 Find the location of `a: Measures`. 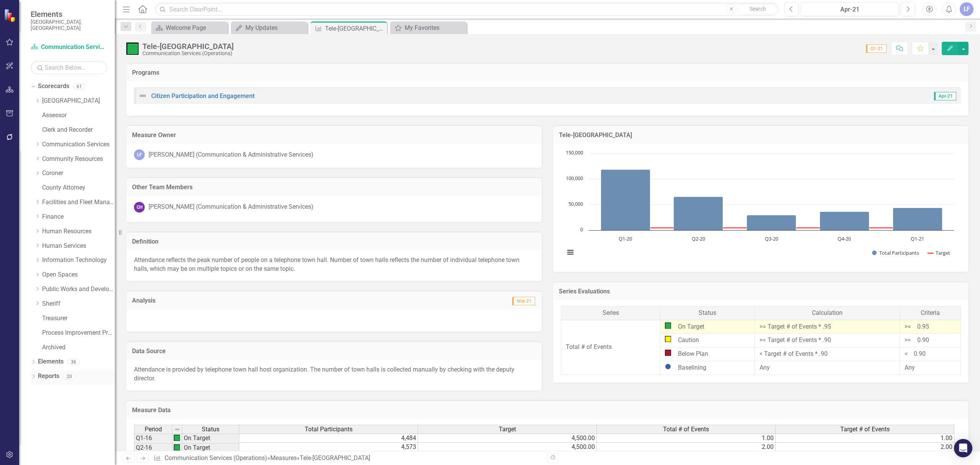

a: Measures is located at coordinates (283, 458).